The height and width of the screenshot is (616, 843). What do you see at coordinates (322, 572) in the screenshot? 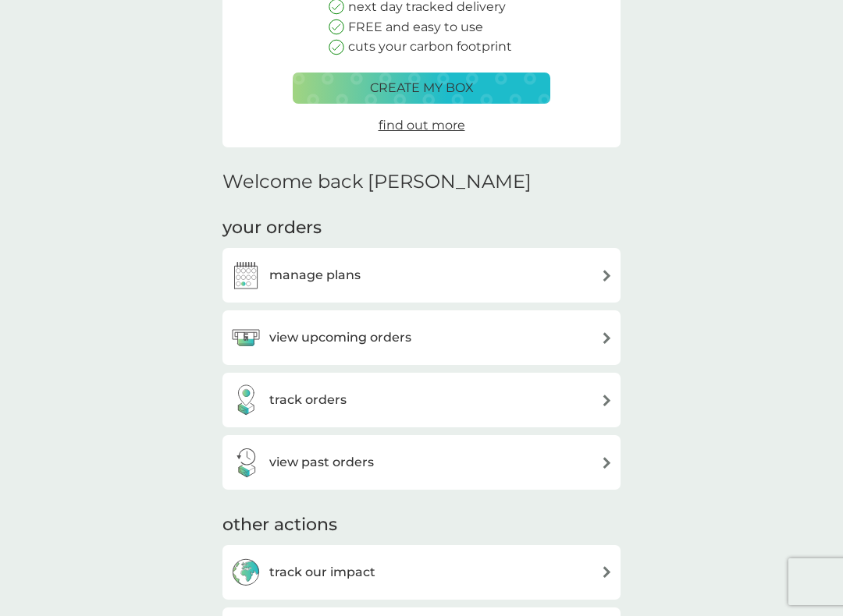
I see `h3: track our impact` at bounding box center [322, 572].